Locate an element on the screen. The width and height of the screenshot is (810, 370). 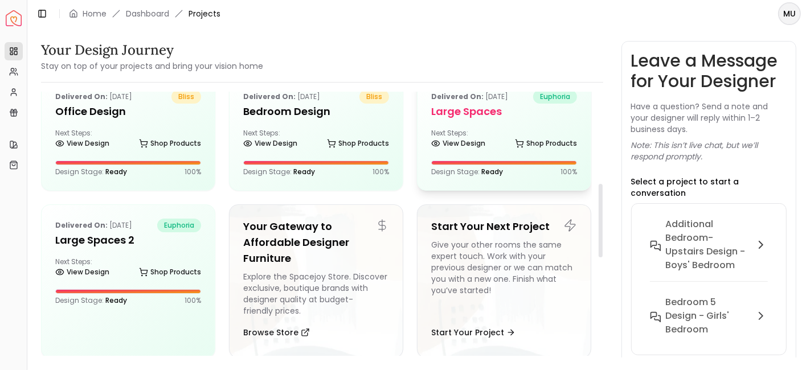
a: Dashboard is located at coordinates (147, 14).